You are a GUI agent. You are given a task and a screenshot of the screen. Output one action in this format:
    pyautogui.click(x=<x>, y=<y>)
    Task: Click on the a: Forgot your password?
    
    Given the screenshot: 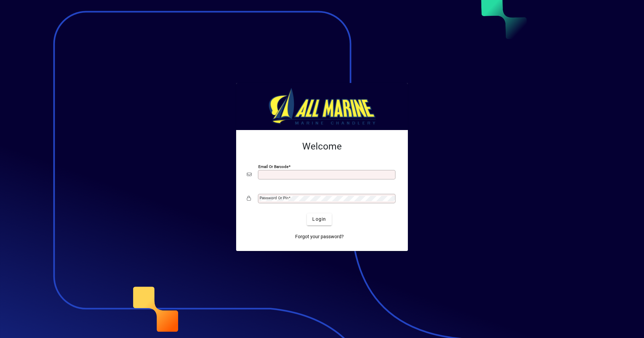 What is the action you would take?
    pyautogui.click(x=319, y=237)
    